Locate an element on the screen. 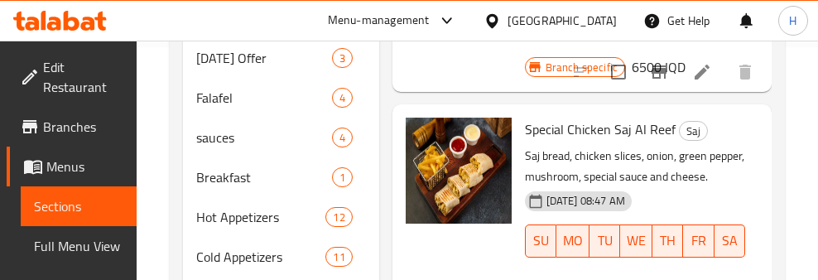 This screenshot has width=818, height=280. span: Special Chicken Saj Al Reef is located at coordinates (600, 129).